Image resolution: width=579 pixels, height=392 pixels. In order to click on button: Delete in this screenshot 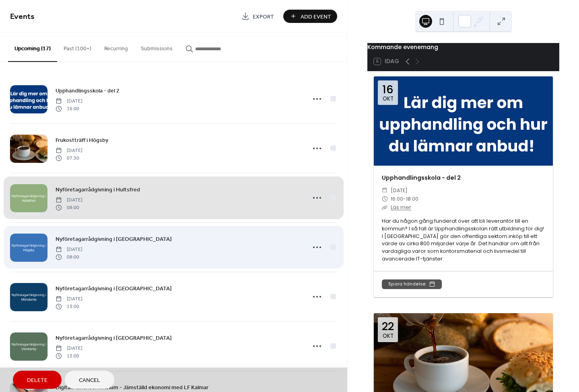, I will do `click(37, 380)`.